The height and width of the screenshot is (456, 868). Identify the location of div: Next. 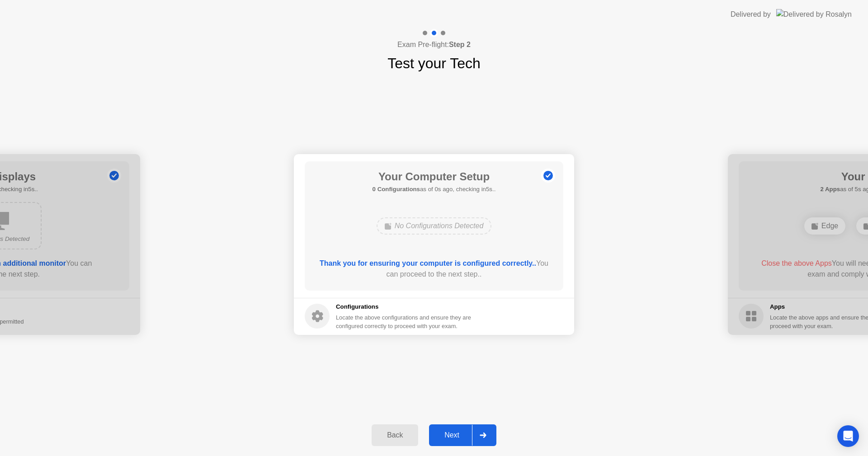
(451, 435).